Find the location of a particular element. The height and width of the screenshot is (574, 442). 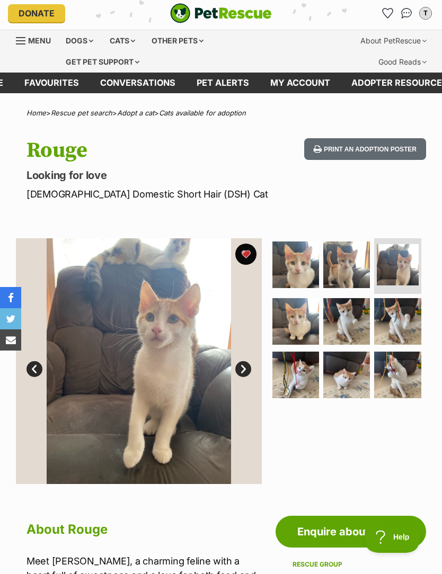

button: Print an adoption poster is located at coordinates (365, 149).